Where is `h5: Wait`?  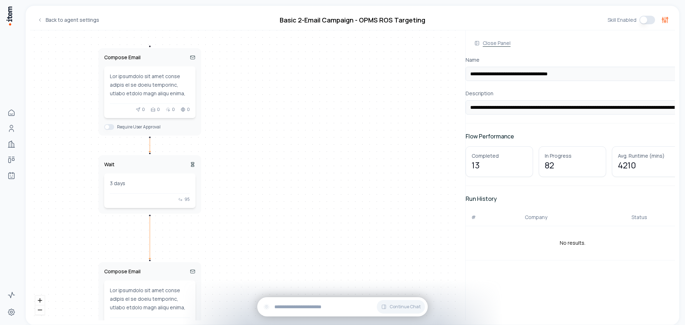
h5: Wait is located at coordinates (109, 164).